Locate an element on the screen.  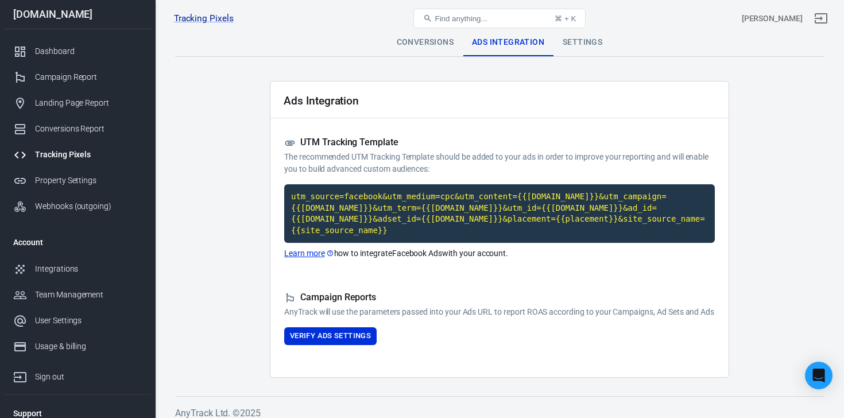
a: Integrations is located at coordinates (78, 269).